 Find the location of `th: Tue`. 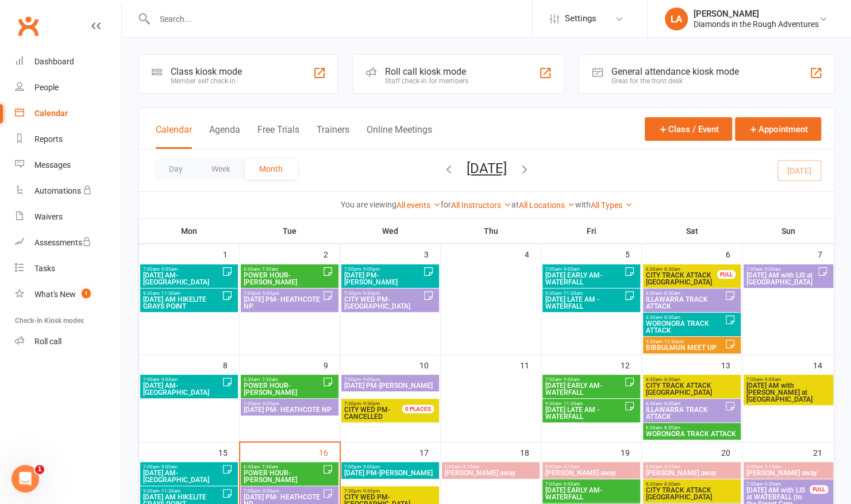

th: Tue is located at coordinates (290, 231).